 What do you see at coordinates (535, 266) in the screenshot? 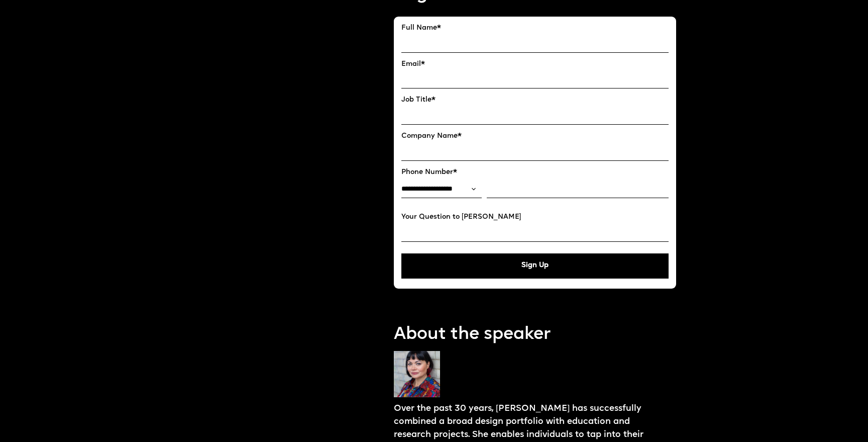
I see `button: Sign Up` at bounding box center [535, 266].